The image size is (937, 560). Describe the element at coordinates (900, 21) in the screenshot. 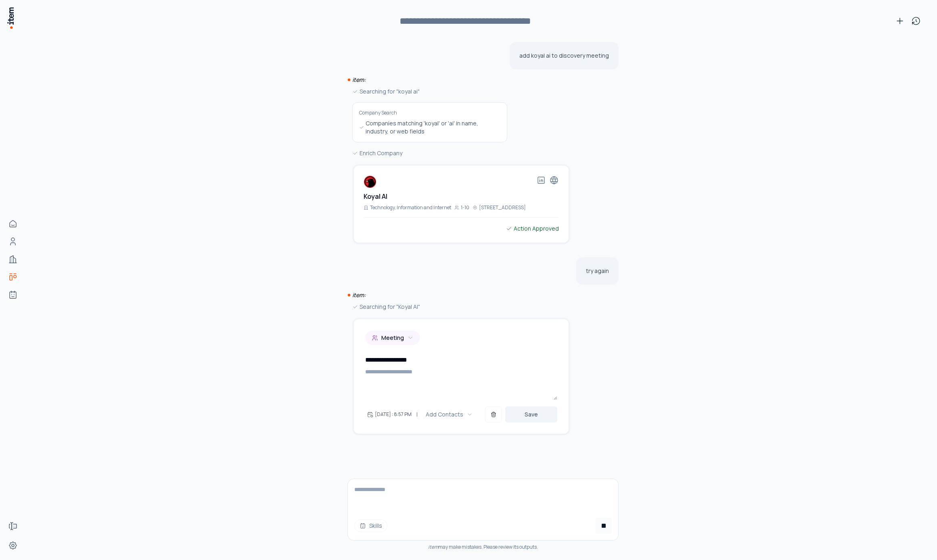

I see `button: New conversation` at that location.